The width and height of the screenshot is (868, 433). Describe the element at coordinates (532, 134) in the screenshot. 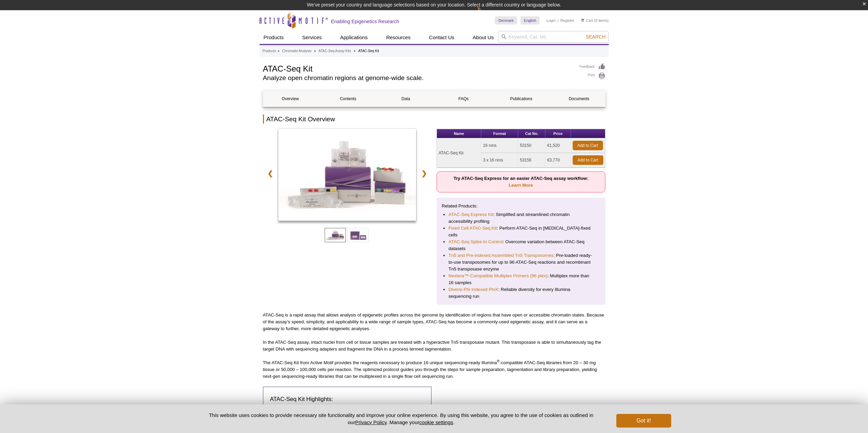

I see `th: Cat No.` at that location.